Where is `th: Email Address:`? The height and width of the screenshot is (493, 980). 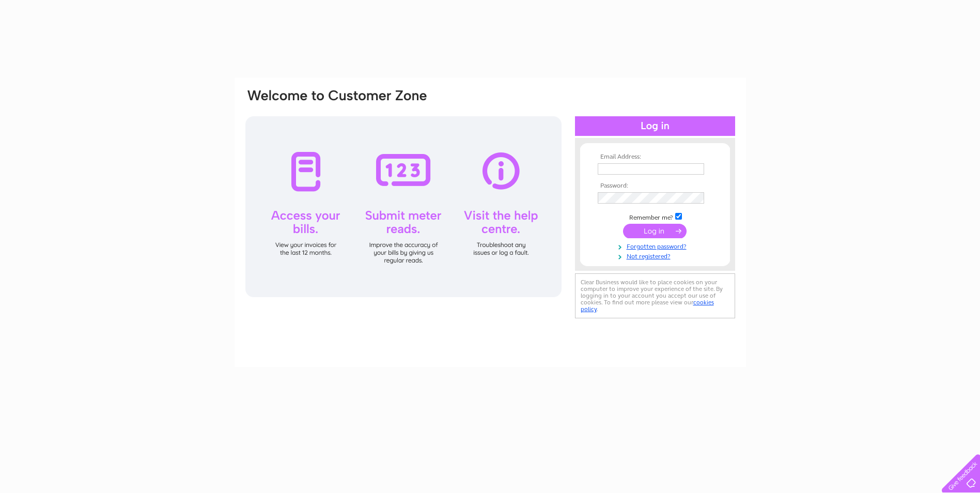
th: Email Address: is located at coordinates (655, 157).